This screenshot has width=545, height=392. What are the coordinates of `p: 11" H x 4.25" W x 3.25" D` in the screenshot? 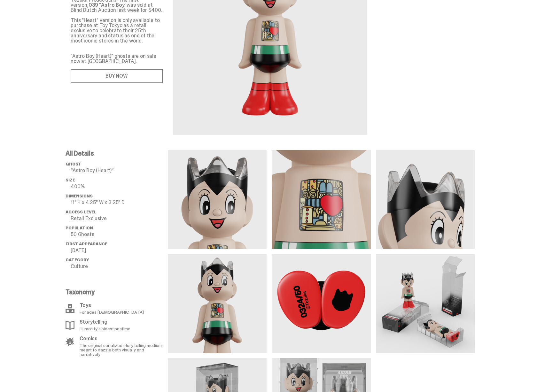 It's located at (119, 203).